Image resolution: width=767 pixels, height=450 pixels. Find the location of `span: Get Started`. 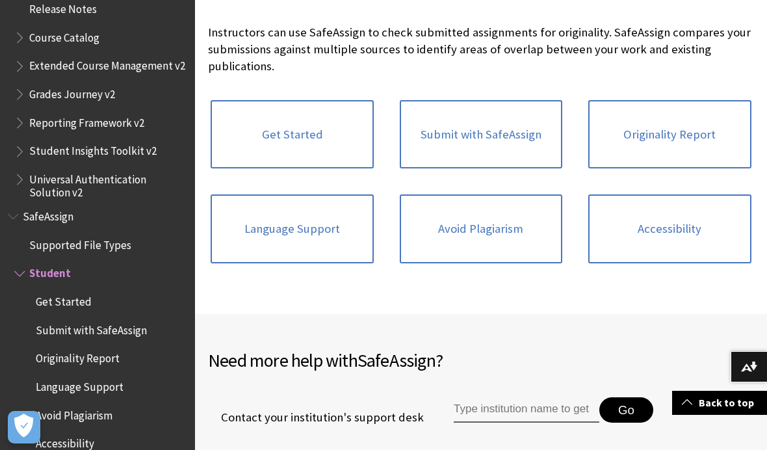

span: Get Started is located at coordinates (64, 299).